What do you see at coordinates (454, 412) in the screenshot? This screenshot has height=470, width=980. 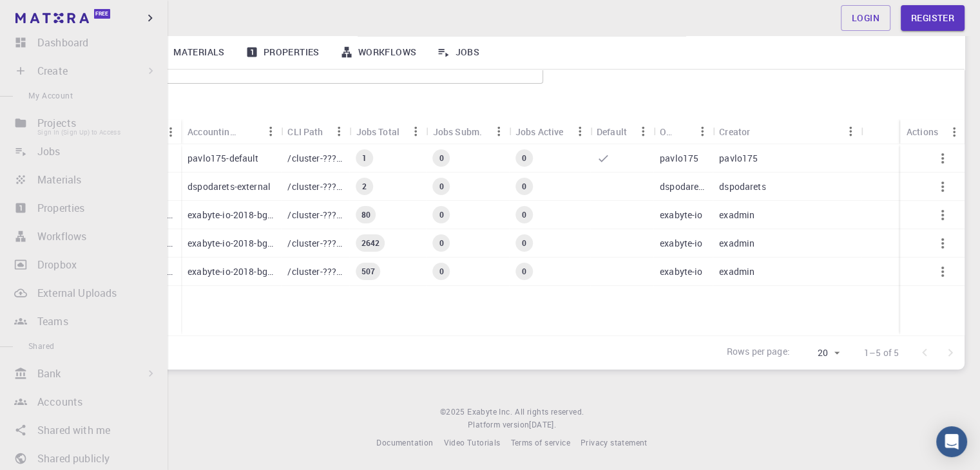 I see `span: © 2025` at bounding box center [454, 412].